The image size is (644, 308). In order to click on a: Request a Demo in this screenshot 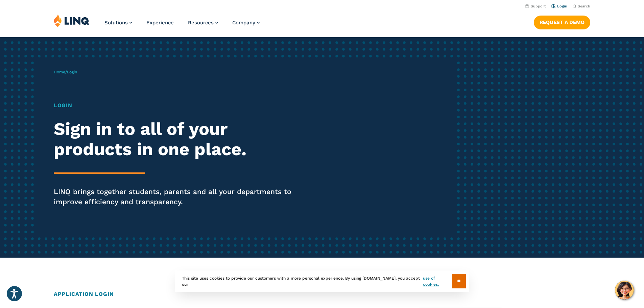, I will do `click(562, 22)`.